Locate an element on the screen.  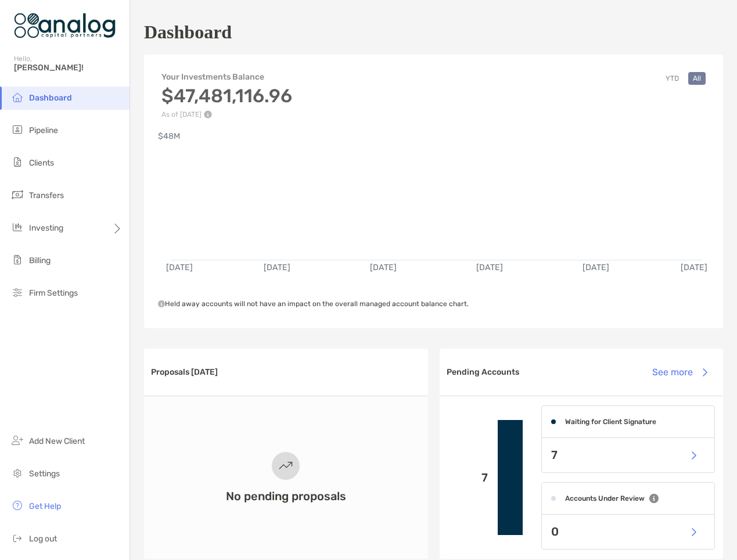
h4: Waiting for Client Signature is located at coordinates (610, 422).